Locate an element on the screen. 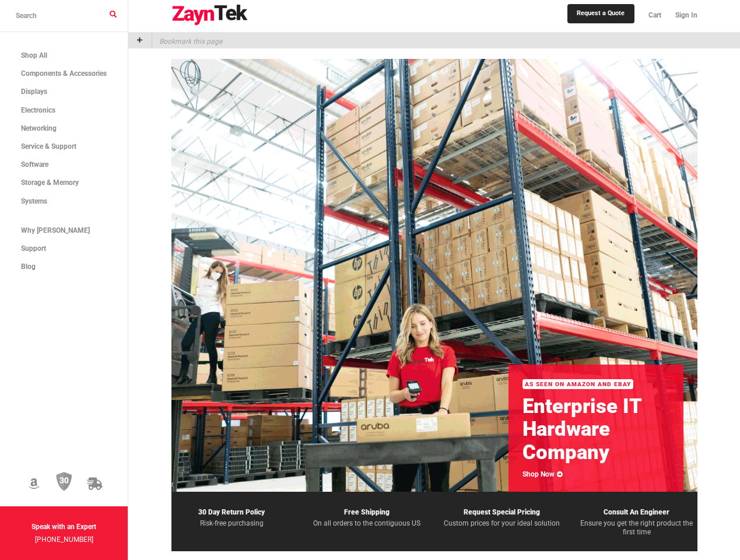 The height and width of the screenshot is (560, 740). a: Request a Quote is located at coordinates (601, 14).